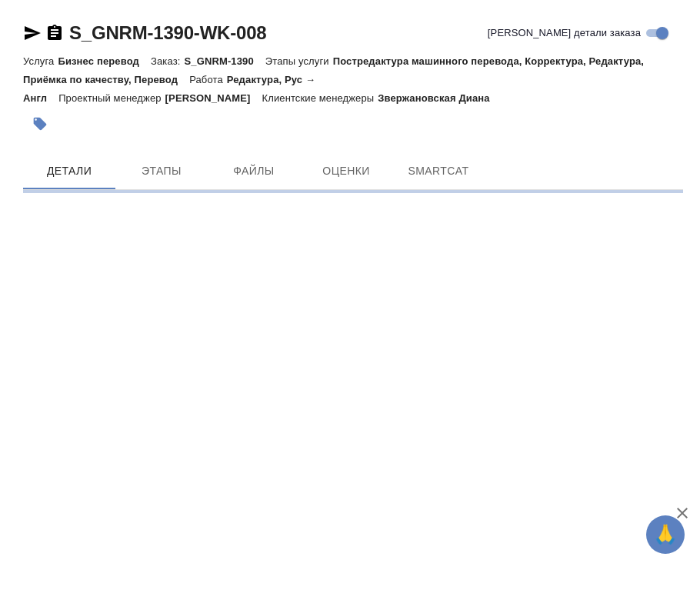 The width and height of the screenshot is (700, 600). I want to click on p: Этапы услуги, so click(299, 61).